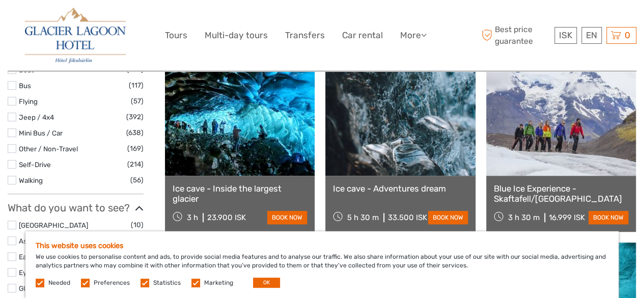 The width and height of the screenshot is (644, 298). Describe the element at coordinates (34, 165) in the screenshot. I see `a: Self-Drive` at that location.